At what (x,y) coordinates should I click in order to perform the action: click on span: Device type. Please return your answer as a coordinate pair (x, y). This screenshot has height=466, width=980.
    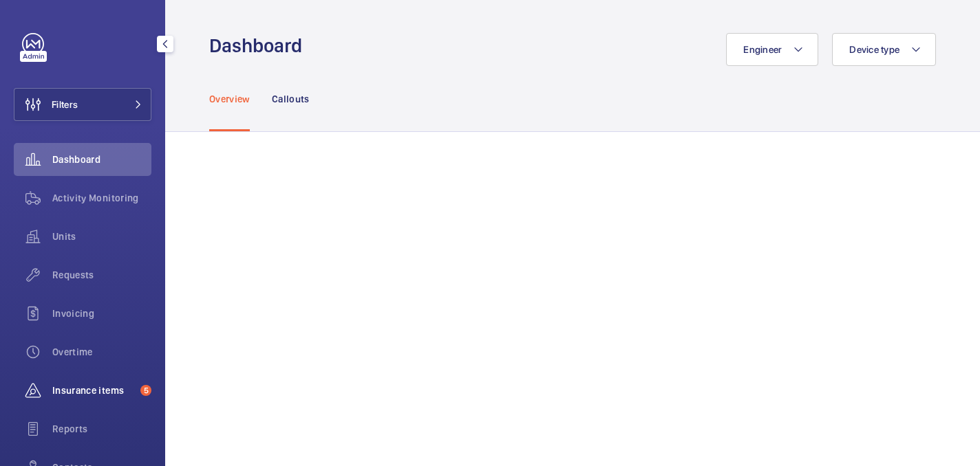
    Looking at the image, I should click on (874, 50).